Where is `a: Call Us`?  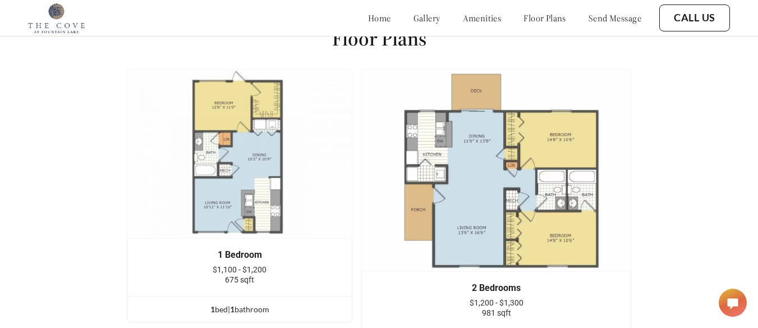
a: Call Us is located at coordinates (695, 18).